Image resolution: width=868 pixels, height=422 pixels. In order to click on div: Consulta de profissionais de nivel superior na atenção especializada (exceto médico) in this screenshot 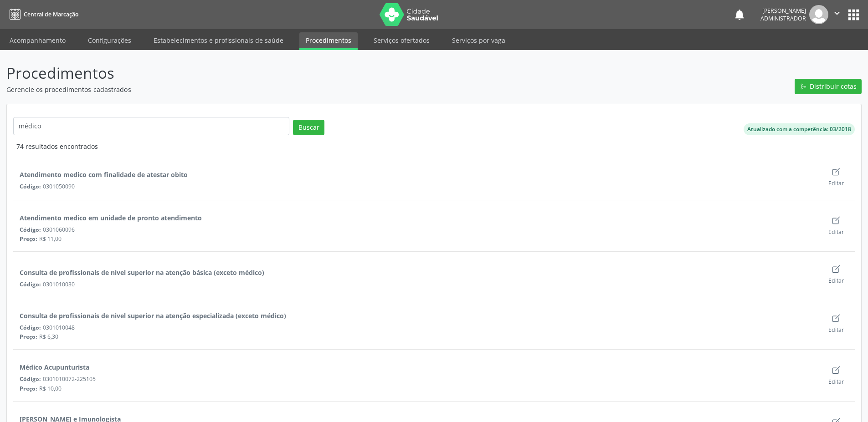, I will do `click(152, 316)`.